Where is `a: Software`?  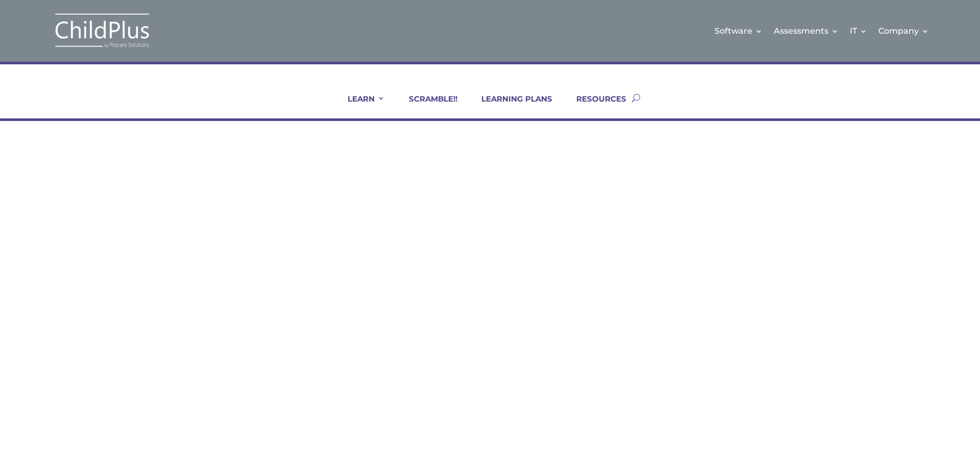 a: Software is located at coordinates (738, 31).